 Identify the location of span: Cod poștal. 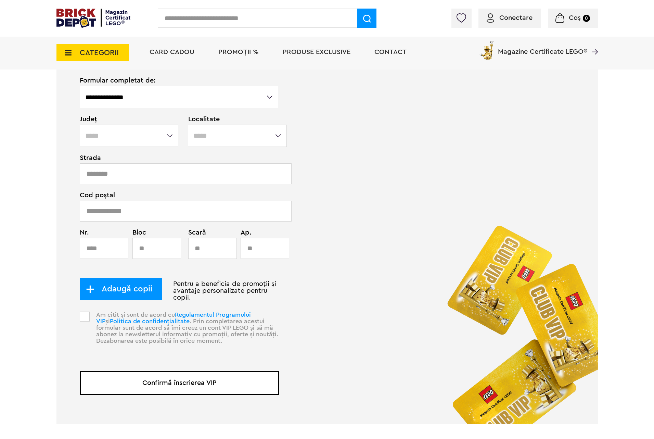
(179, 195).